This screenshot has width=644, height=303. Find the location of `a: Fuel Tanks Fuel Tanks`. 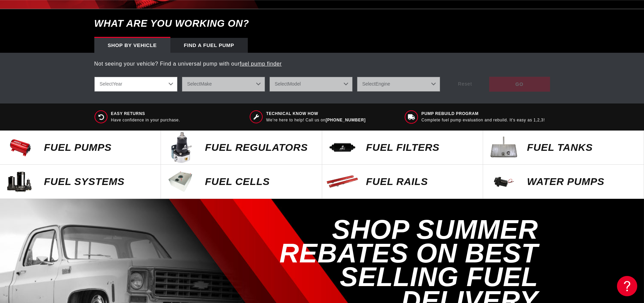

a: Fuel Tanks Fuel Tanks is located at coordinates (564, 147).